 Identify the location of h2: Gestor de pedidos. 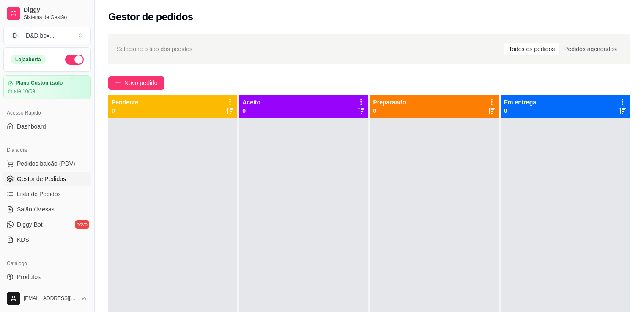
(150, 17).